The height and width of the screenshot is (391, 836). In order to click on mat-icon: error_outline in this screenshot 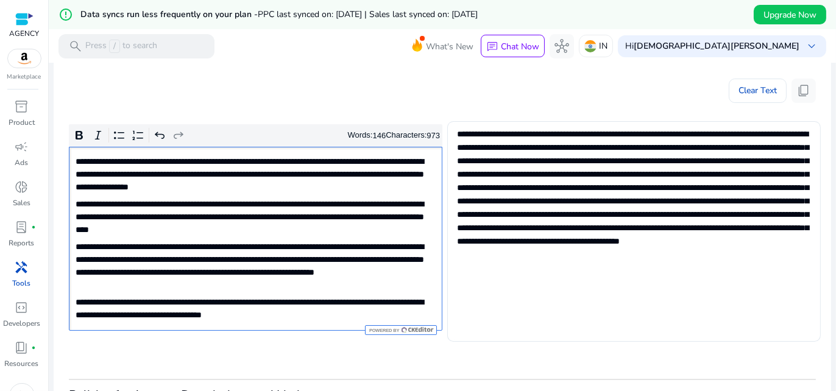, I will do `click(66, 15)`.